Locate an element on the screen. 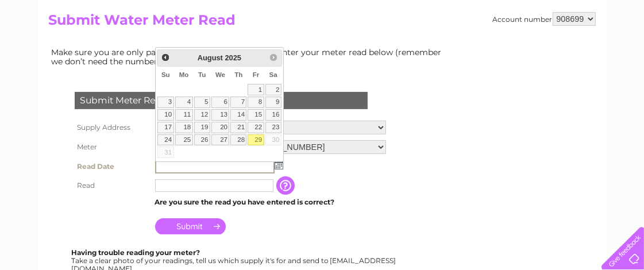 The height and width of the screenshot is (270, 644). a: Water is located at coordinates (452, 53).